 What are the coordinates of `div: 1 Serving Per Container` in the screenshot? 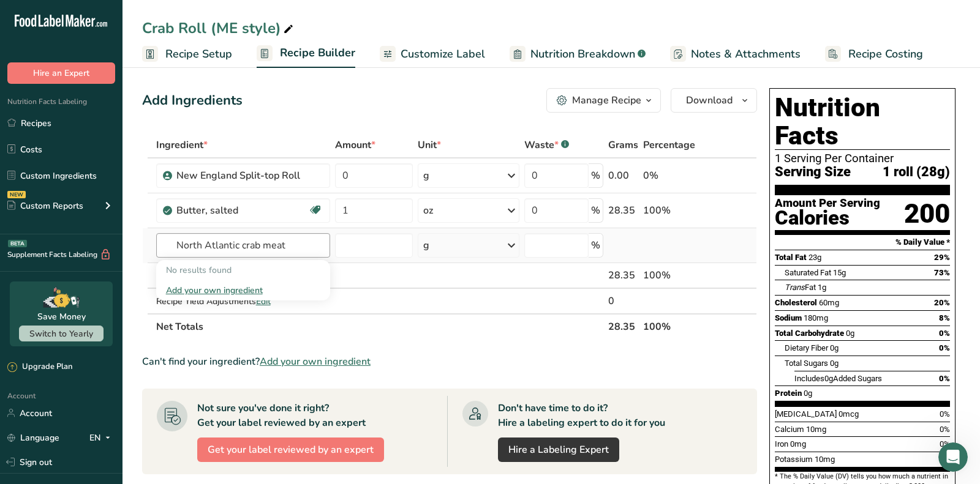 It's located at (862, 158).